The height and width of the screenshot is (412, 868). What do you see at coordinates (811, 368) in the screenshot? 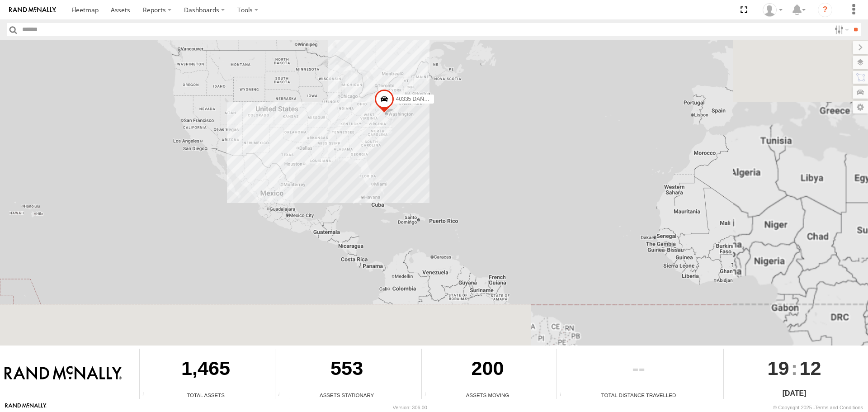
I see `span: 12` at bounding box center [811, 368].